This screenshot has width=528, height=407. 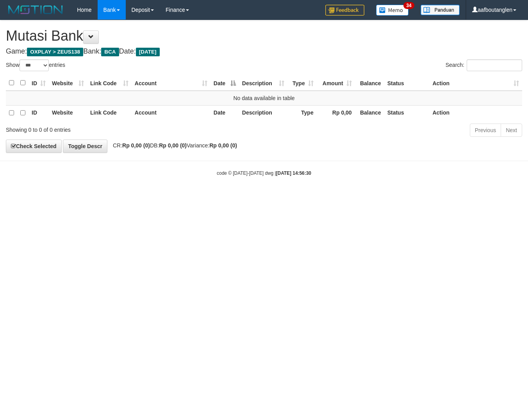 I want to click on h1: Mutasi Bank, so click(x=264, y=36).